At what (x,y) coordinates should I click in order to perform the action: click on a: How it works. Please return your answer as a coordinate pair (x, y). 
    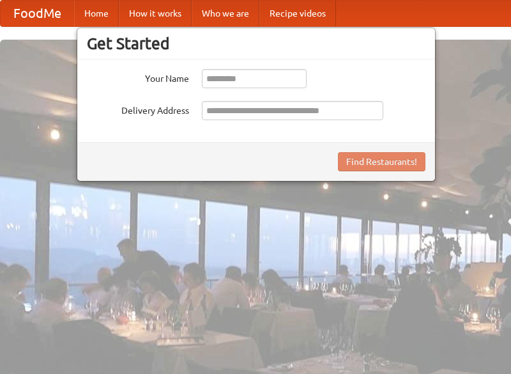
    Looking at the image, I should click on (155, 13).